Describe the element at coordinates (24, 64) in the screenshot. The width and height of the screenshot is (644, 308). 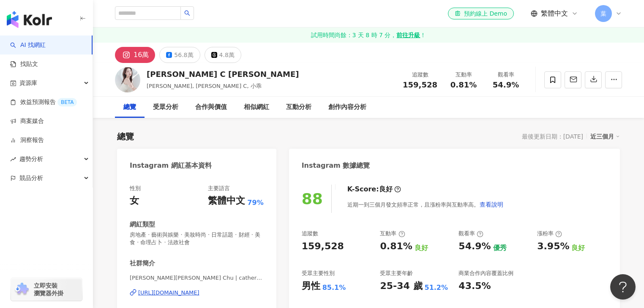
I see `a: 找貼文` at that location.